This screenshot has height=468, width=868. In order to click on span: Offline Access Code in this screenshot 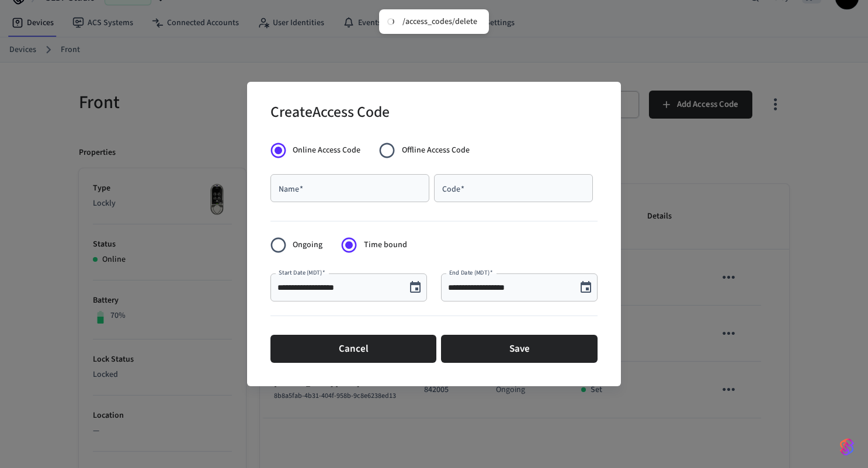, I will do `click(436, 150)`.